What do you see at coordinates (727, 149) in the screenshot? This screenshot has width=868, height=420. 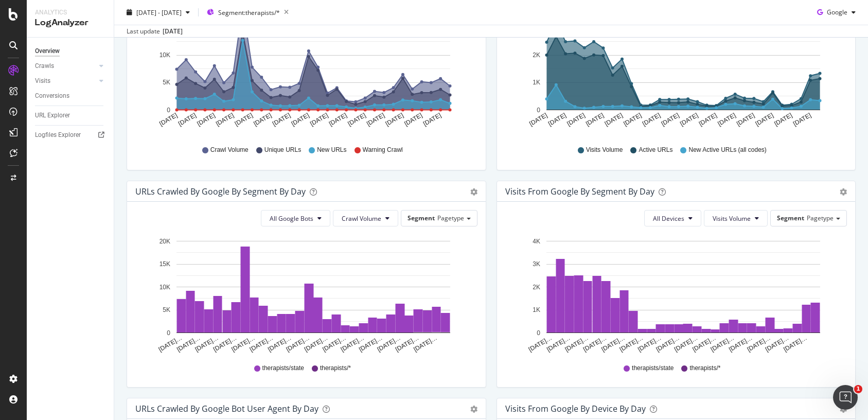 I see `span: New Active URLs (all codes)` at bounding box center [727, 149].